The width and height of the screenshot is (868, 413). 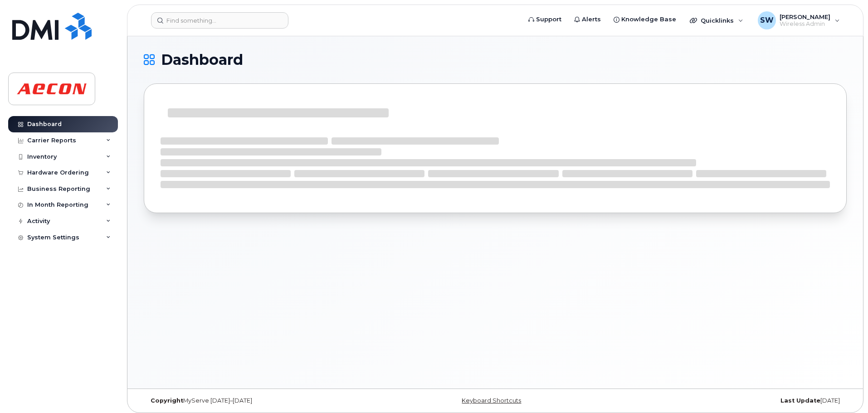 What do you see at coordinates (800, 401) in the screenshot?
I see `strong: Last Update` at bounding box center [800, 401].